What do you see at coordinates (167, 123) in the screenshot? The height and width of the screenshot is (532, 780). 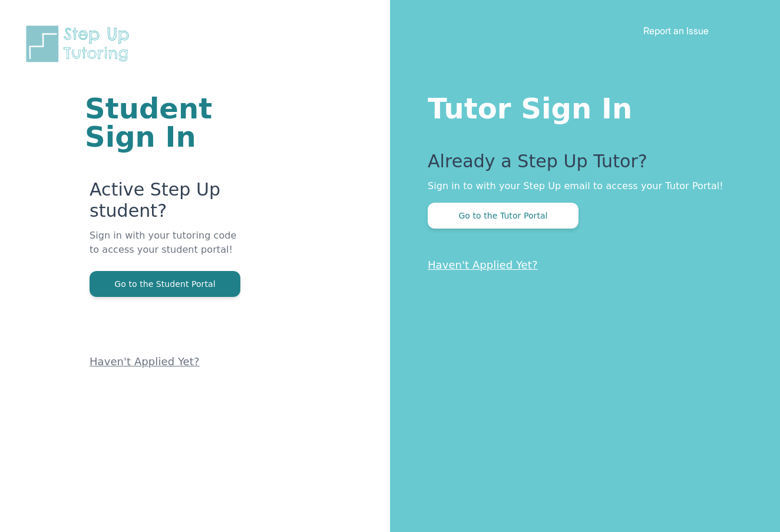 I see `h1: Student Sign In` at bounding box center [167, 123].